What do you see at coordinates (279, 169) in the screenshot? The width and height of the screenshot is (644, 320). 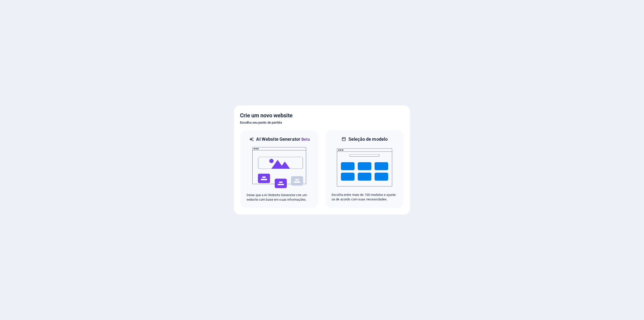 I see `div: AI Website GeneratorBetaaiDeixe que a AI Website Generator crie um website com base em suas infor...` at bounding box center [279, 169].